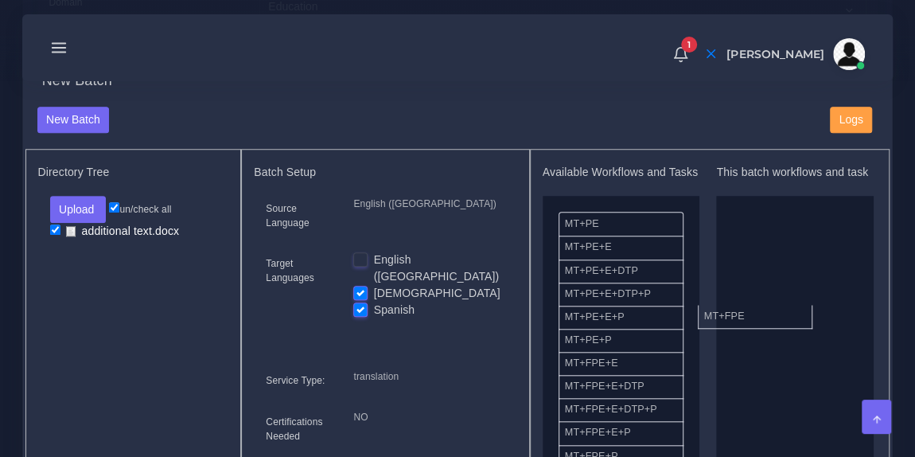 The image size is (915, 457). I want to click on a: additional text.docx, so click(123, 230).